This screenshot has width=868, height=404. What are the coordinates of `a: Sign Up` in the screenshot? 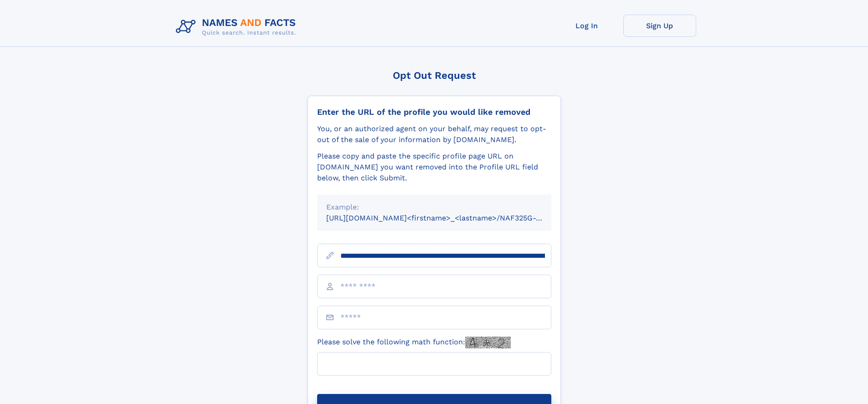 It's located at (659, 25).